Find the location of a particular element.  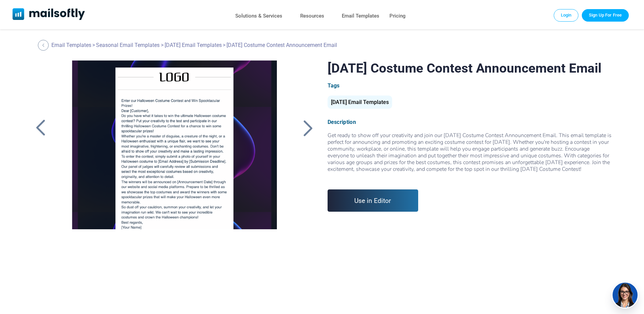

a: Trial is located at coordinates (605, 15).